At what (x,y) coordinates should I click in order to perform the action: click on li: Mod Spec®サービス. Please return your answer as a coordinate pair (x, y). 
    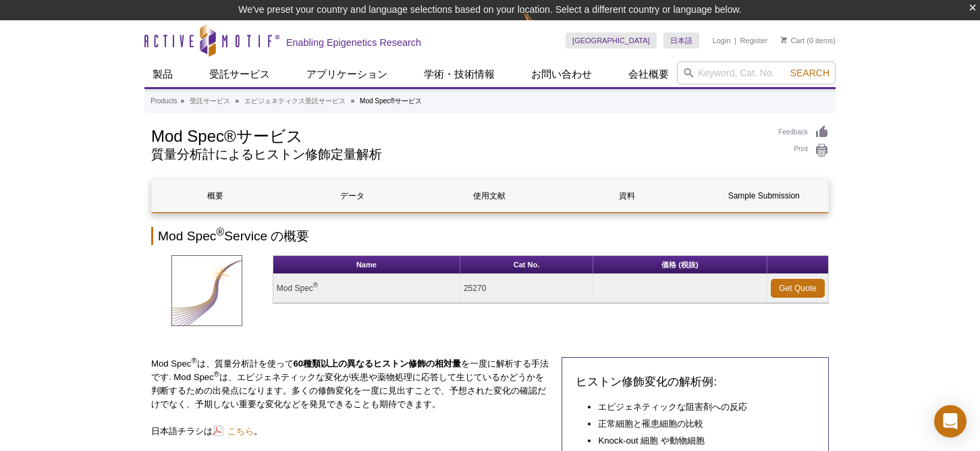
    Looking at the image, I should click on (391, 100).